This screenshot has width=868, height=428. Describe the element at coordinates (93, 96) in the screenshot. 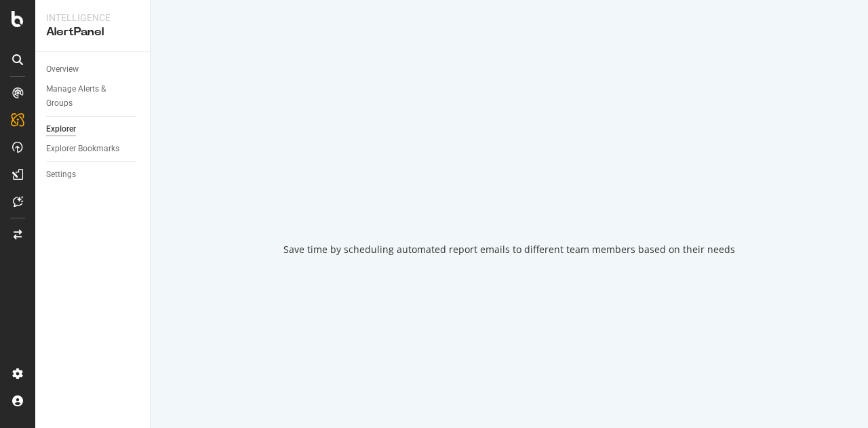

I see `a: Manage Alerts & Groups` at that location.